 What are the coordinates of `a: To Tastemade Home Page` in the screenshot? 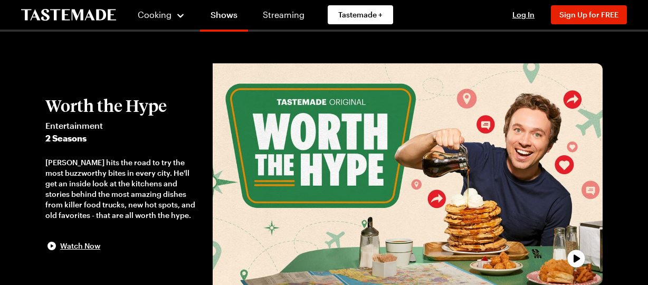 It's located at (69, 15).